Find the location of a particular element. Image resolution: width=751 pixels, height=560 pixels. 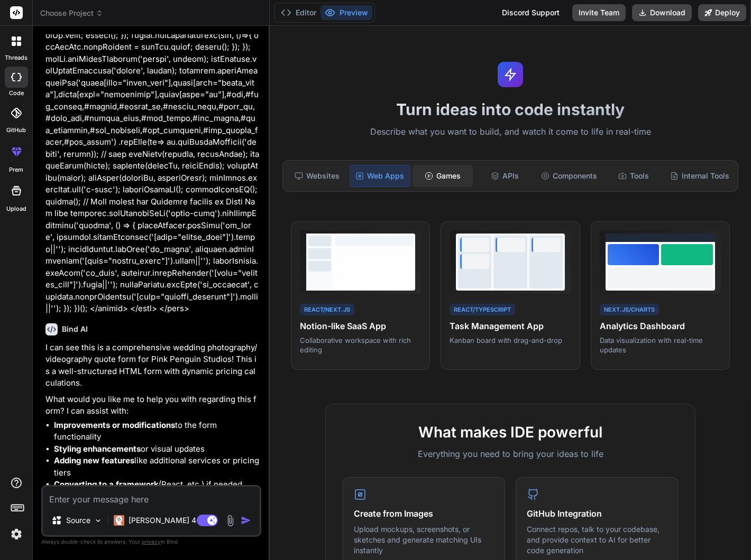

label: Upload is located at coordinates (16, 208).